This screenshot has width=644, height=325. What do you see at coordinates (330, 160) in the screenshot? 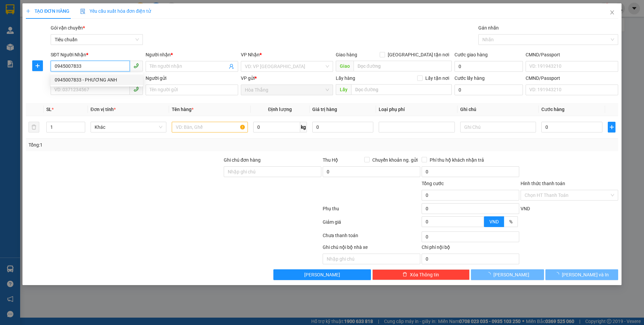
I see `span: Thu Hộ` at bounding box center [330, 160].